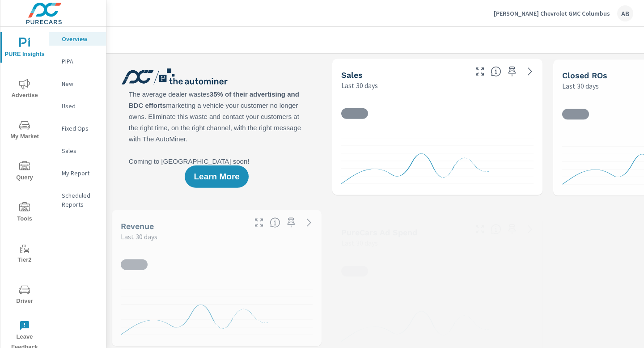  I want to click on span: Tier2, so click(25, 254).